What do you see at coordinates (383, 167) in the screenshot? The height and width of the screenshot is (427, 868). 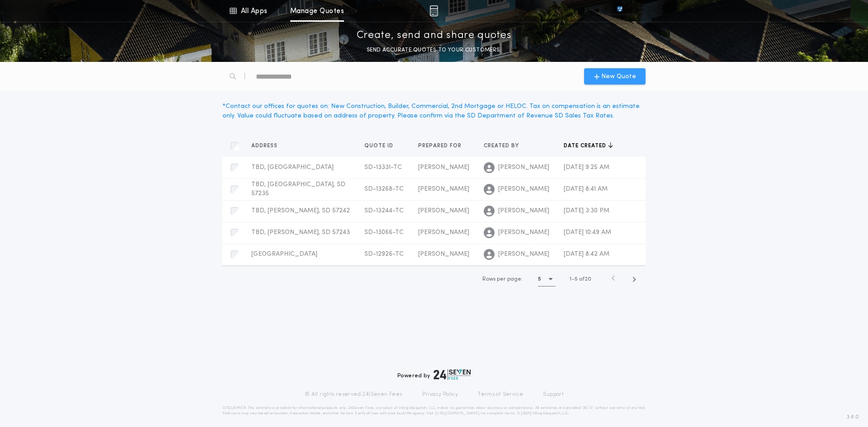 I see `span: SD-13331-TC` at bounding box center [383, 167].